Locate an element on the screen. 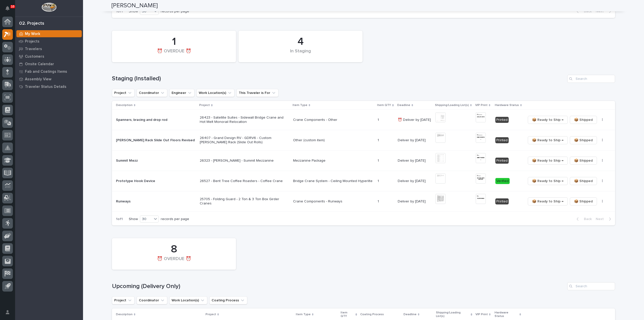 Image resolution: width=644 pixels, height=320 pixels. p: Assembly View is located at coordinates (38, 79).